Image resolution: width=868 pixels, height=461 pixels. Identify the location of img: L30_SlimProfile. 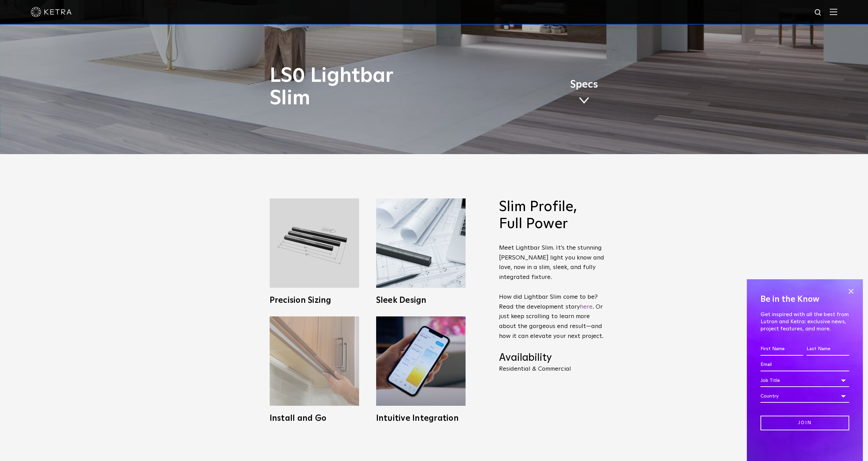
(421, 244).